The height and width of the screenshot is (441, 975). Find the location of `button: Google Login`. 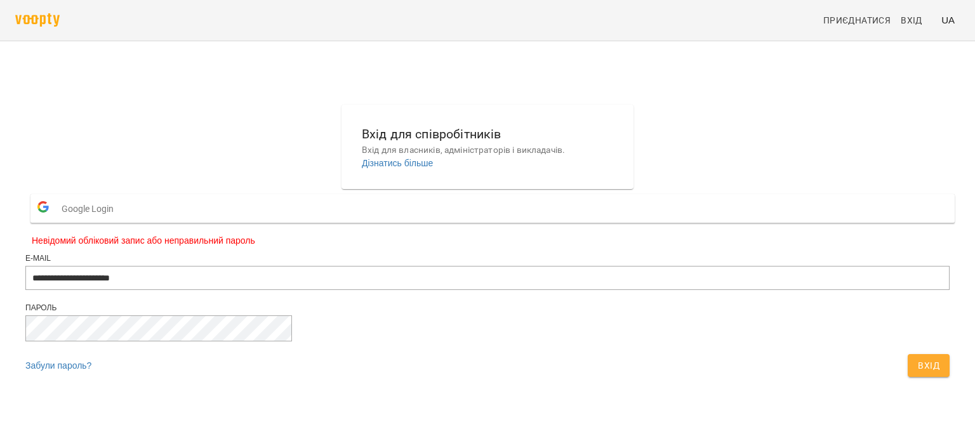

button: Google Login is located at coordinates (493, 208).